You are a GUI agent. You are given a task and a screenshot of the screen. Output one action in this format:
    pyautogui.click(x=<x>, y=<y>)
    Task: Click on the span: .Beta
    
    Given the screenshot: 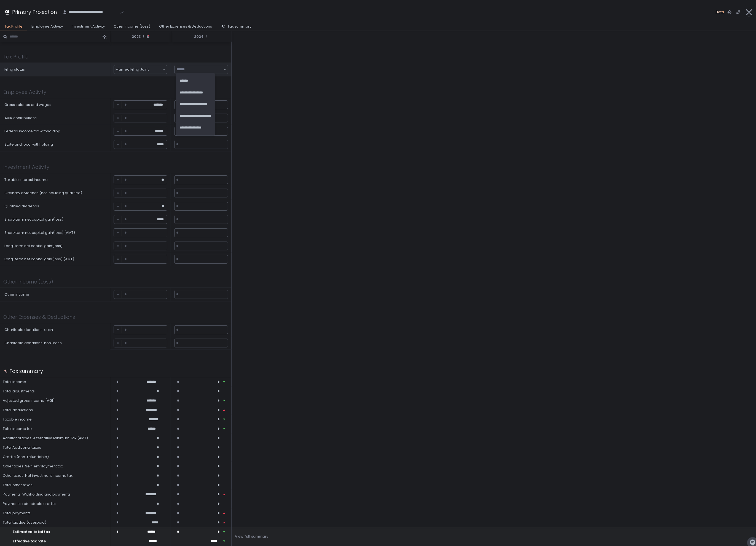 What is the action you would take?
    pyautogui.click(x=719, y=12)
    